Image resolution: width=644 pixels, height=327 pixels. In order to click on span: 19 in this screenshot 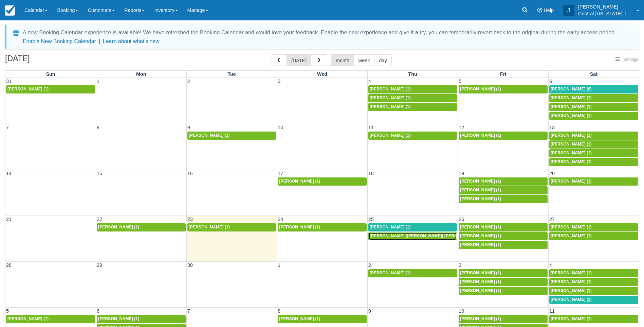, I will do `click(462, 173)`.